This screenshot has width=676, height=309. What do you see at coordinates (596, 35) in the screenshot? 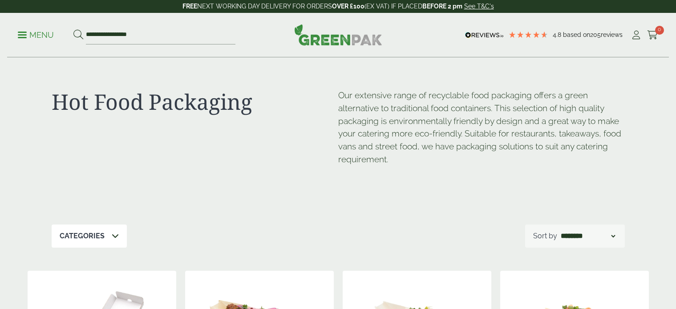
I see `span: 205` at bounding box center [596, 35].